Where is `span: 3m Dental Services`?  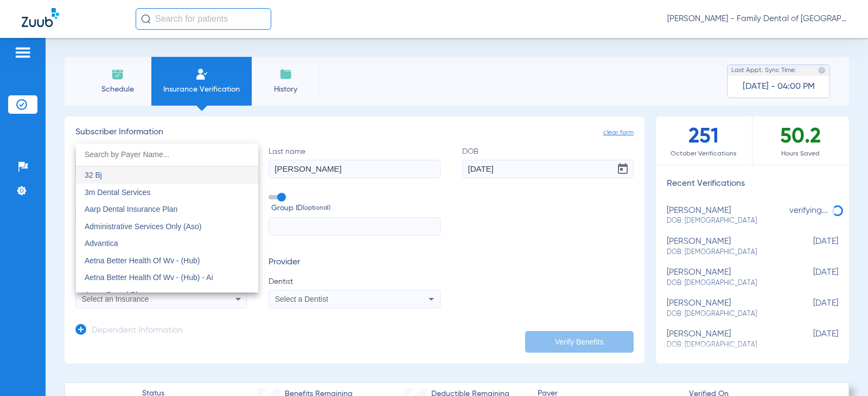 span: 3m Dental Services is located at coordinates (117, 193).